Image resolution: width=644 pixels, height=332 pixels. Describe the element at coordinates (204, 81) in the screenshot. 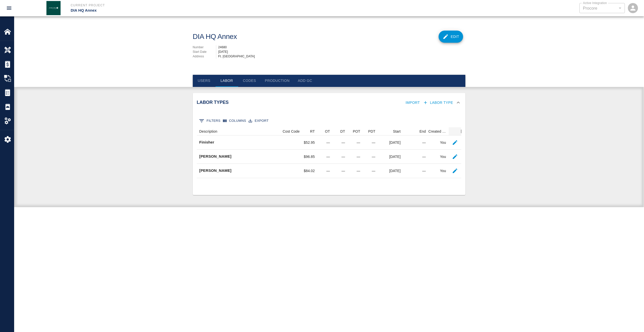

I see `button: Users` at that location.